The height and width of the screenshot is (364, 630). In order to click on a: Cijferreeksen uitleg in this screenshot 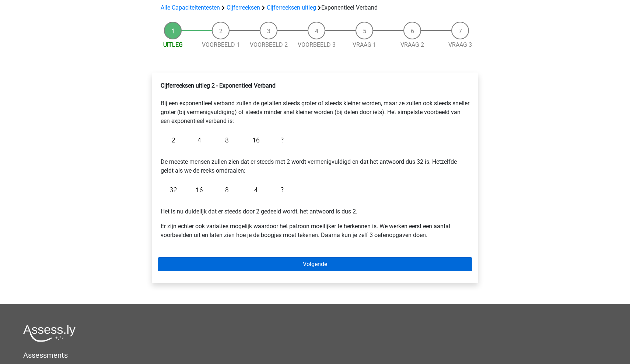, I will do `click(291, 7)`.